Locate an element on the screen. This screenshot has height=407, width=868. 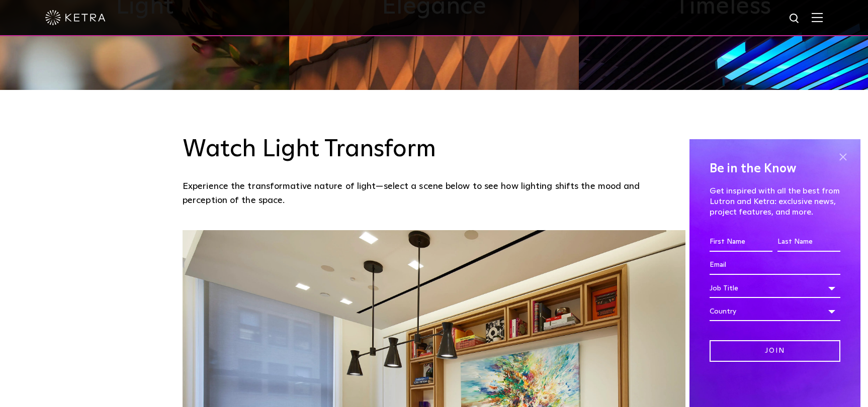
input: Email is located at coordinates (775, 266).